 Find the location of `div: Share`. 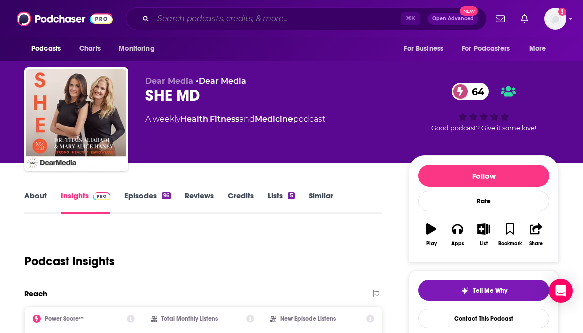

div: Share is located at coordinates (536, 244).